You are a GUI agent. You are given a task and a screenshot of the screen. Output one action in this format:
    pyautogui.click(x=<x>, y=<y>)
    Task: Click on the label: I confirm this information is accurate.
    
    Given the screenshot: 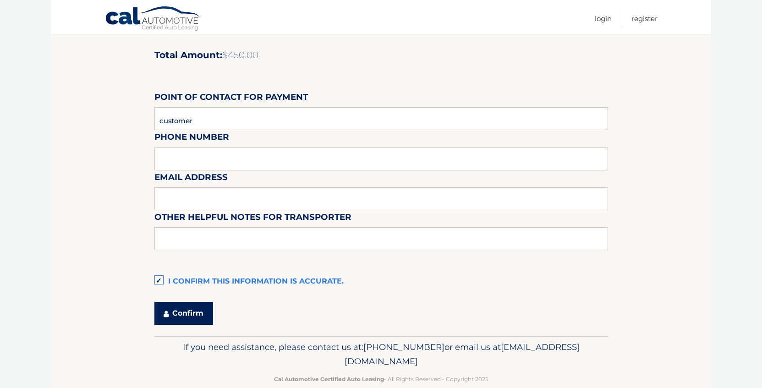 What is the action you would take?
    pyautogui.click(x=381, y=282)
    